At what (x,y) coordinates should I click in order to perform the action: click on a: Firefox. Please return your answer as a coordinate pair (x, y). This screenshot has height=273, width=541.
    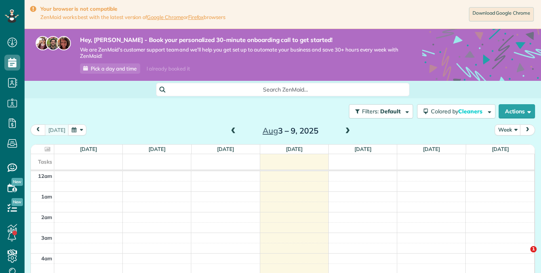
    Looking at the image, I should click on (196, 17).